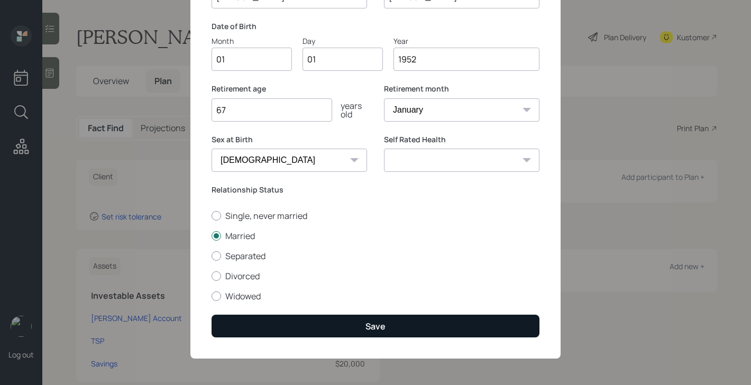 The width and height of the screenshot is (751, 385). I want to click on label: Married, so click(376, 236).